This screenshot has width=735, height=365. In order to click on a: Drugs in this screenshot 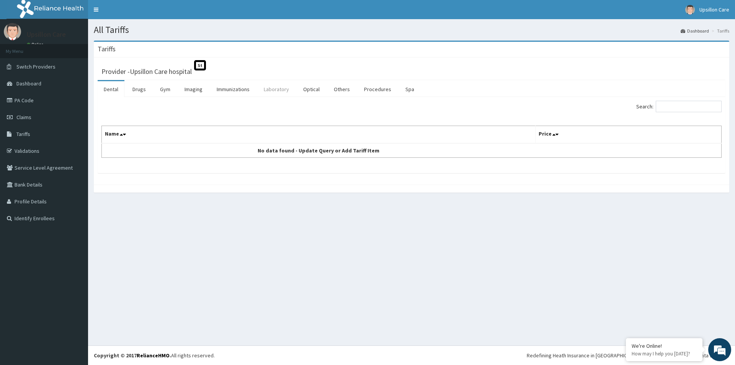, I will do `click(139, 89)`.